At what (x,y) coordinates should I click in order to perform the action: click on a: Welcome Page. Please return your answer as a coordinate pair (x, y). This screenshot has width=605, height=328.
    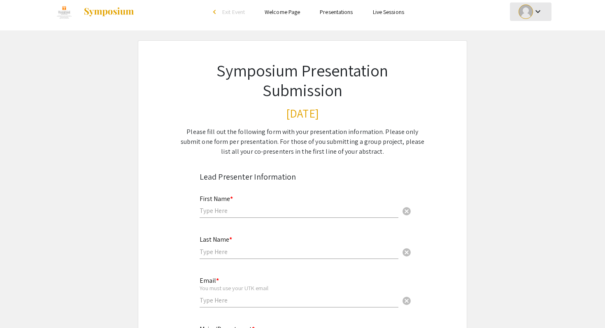
    Looking at the image, I should click on (282, 12).